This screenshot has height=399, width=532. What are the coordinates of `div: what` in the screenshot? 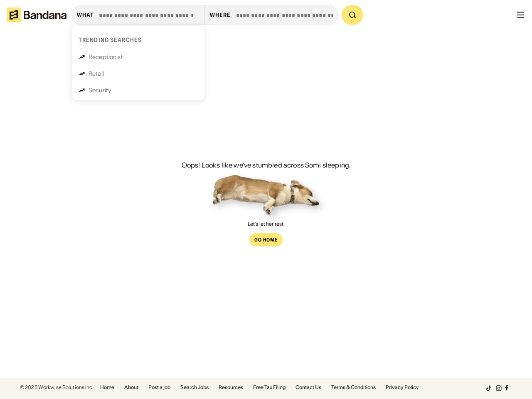 It's located at (85, 15).